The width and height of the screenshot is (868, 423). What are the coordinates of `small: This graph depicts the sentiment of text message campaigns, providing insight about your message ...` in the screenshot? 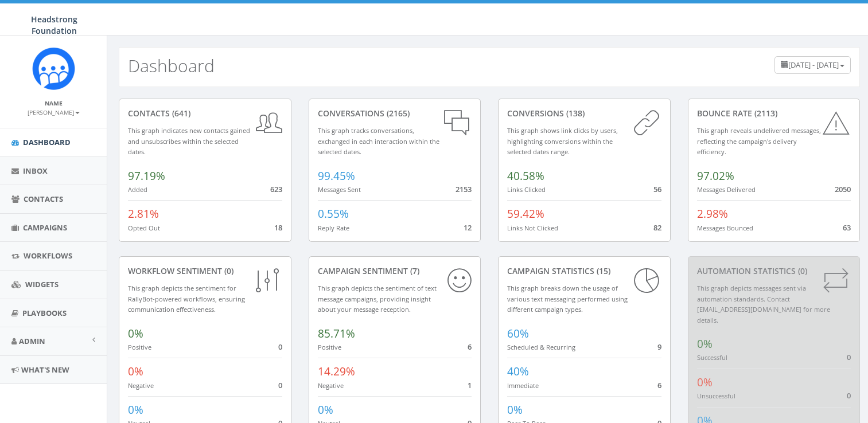 It's located at (377, 298).